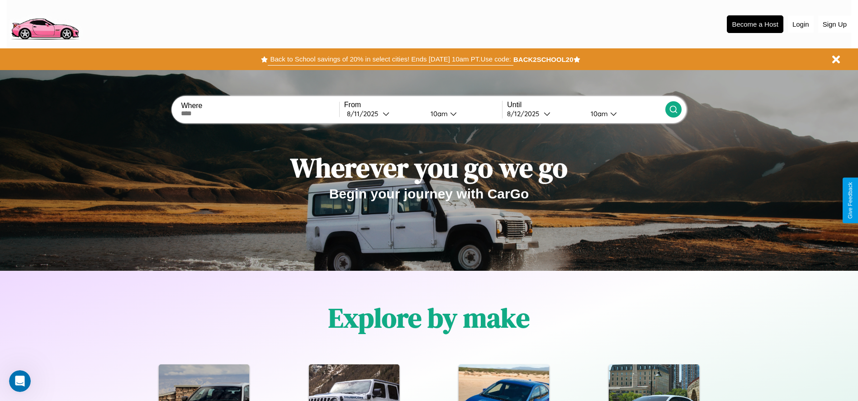 The width and height of the screenshot is (858, 401). Describe the element at coordinates (586, 105) in the screenshot. I see `label: Until` at that location.